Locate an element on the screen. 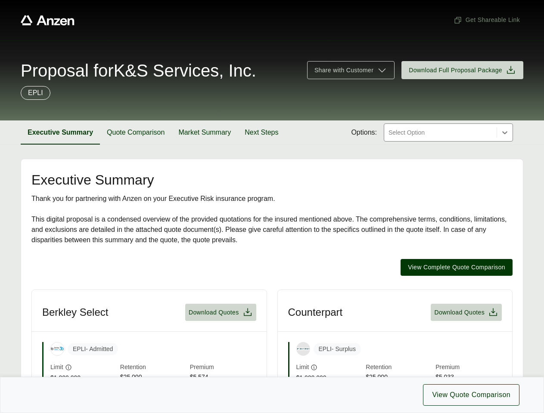 The width and height of the screenshot is (544, 413). span: Options: is located at coordinates (364, 133).